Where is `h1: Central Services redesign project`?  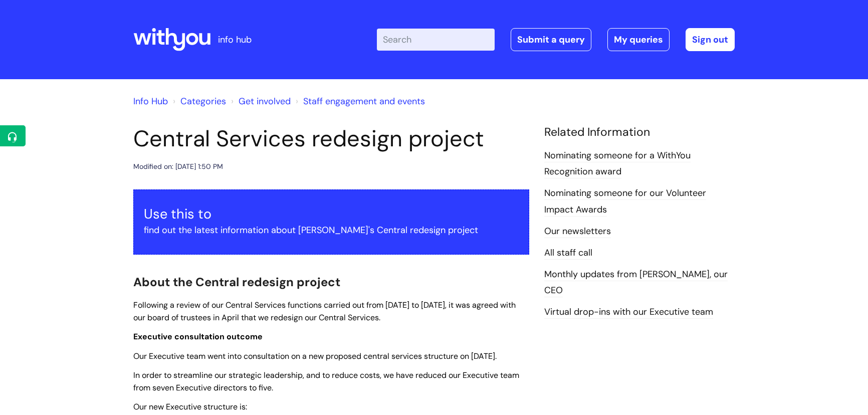 h1: Central Services redesign project is located at coordinates (331, 139).